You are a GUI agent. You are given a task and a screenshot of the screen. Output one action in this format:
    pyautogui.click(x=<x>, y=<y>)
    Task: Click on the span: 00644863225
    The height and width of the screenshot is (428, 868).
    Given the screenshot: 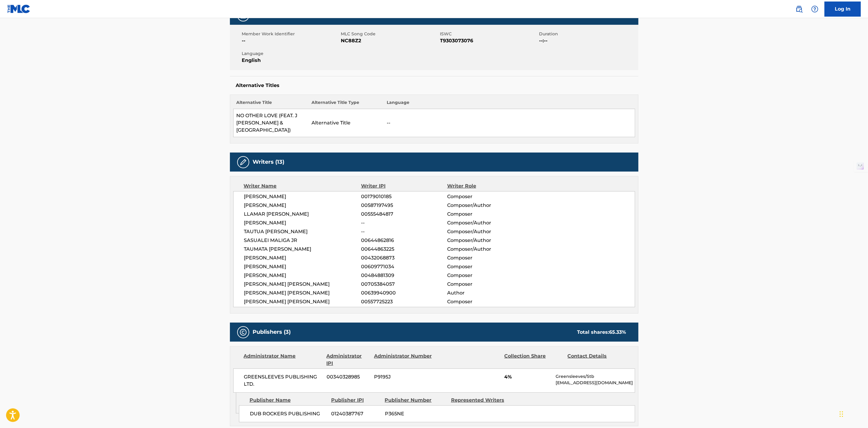 What is the action you would take?
    pyautogui.click(x=404, y=249)
    